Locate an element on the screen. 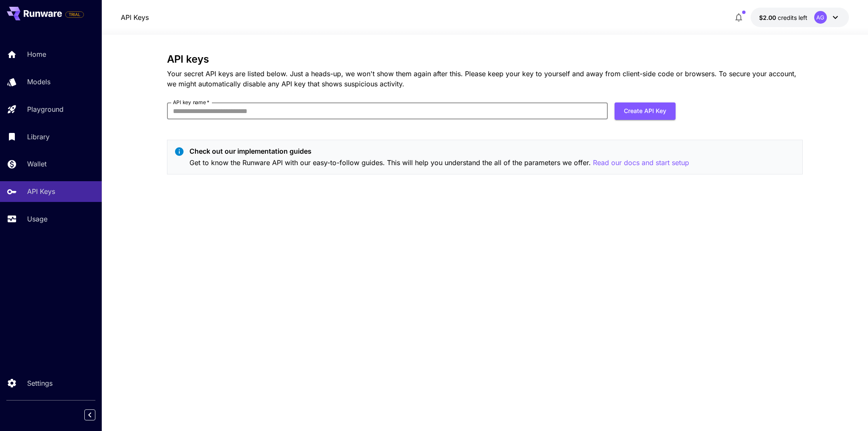 The image size is (868, 431). span: $2.00 is located at coordinates (768, 17).